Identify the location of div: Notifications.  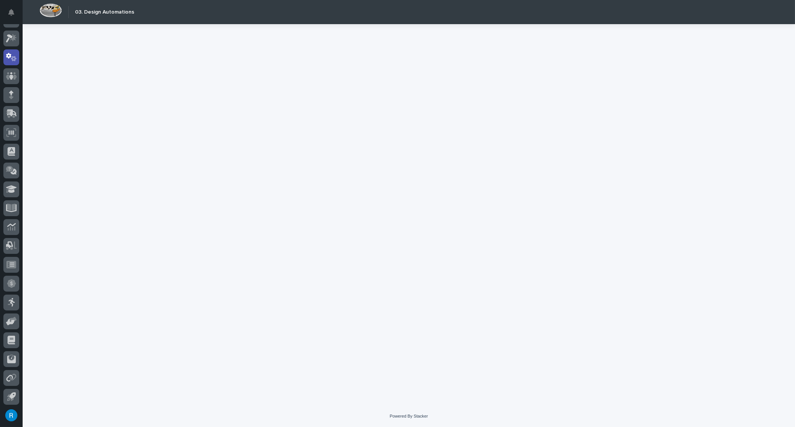
(14, 15).